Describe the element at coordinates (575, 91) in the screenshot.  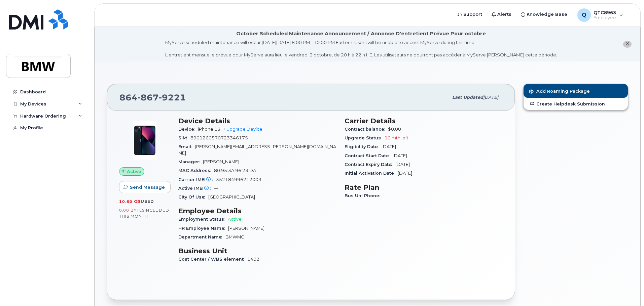
I see `button: Add Roaming Package` at that location.